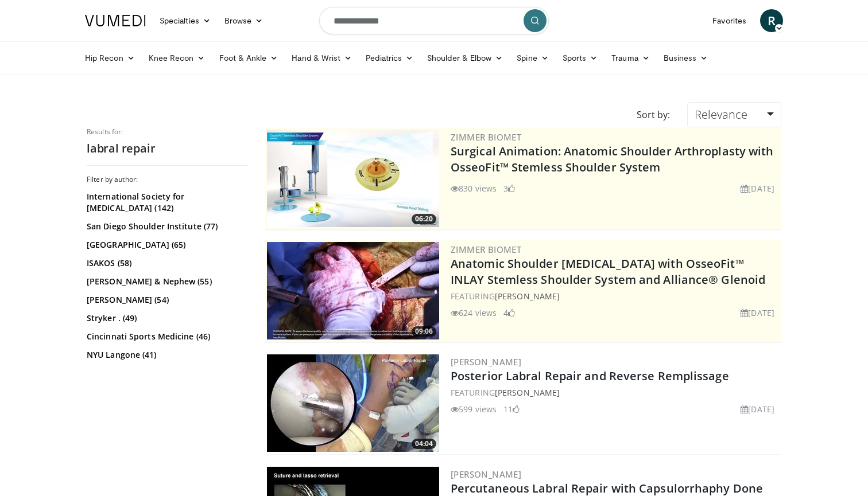 The height and width of the screenshot is (496, 868). What do you see at coordinates (244, 21) in the screenshot?
I see `a: Browse` at bounding box center [244, 21].